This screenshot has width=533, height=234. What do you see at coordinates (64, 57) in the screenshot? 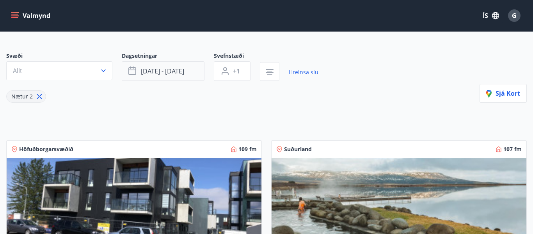
I see `span: Svæði` at bounding box center [64, 57].